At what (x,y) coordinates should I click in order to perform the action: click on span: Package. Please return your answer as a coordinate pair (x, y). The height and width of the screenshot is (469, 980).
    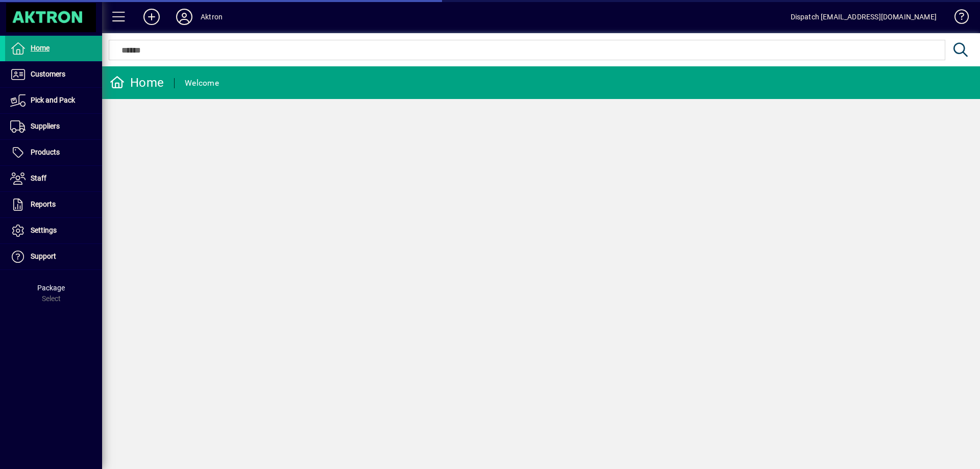
    Looking at the image, I should click on (51, 287).